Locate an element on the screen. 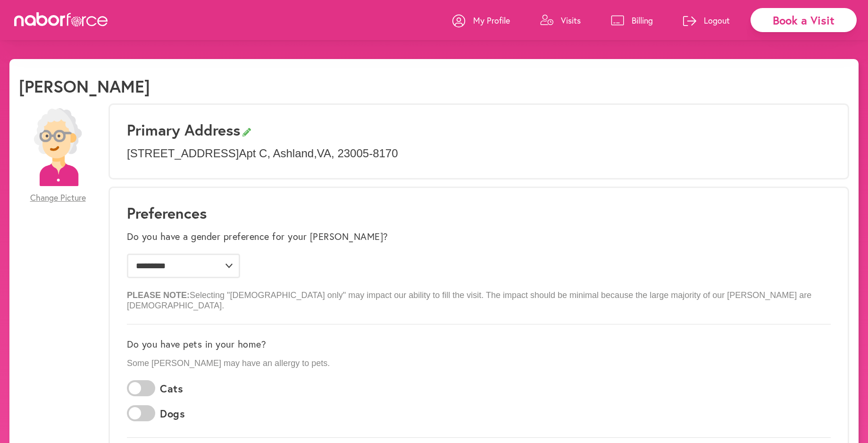  h1: Preferences is located at coordinates (479, 213).